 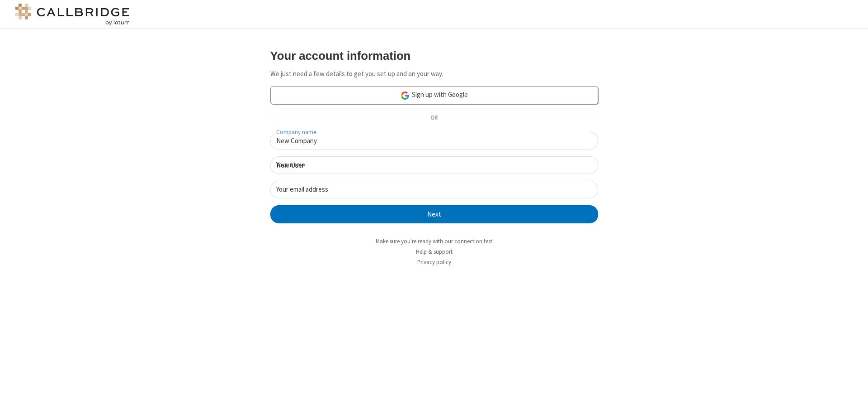 I want to click on h3: Your account information, so click(x=434, y=56).